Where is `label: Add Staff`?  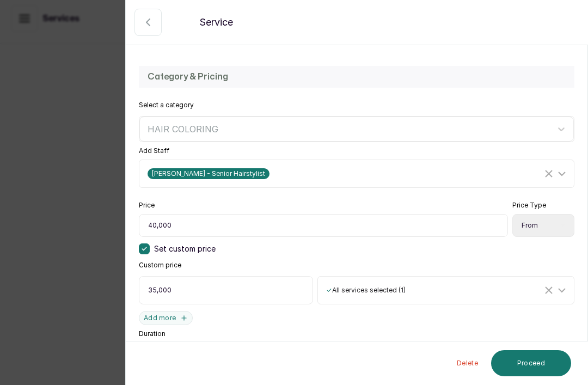
label: Add Staff is located at coordinates (154, 151).